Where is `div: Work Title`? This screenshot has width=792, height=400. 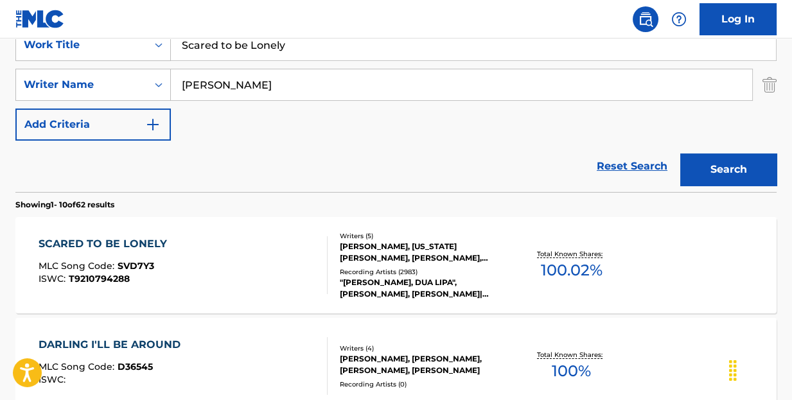
div: Work Title is located at coordinates (82, 45).